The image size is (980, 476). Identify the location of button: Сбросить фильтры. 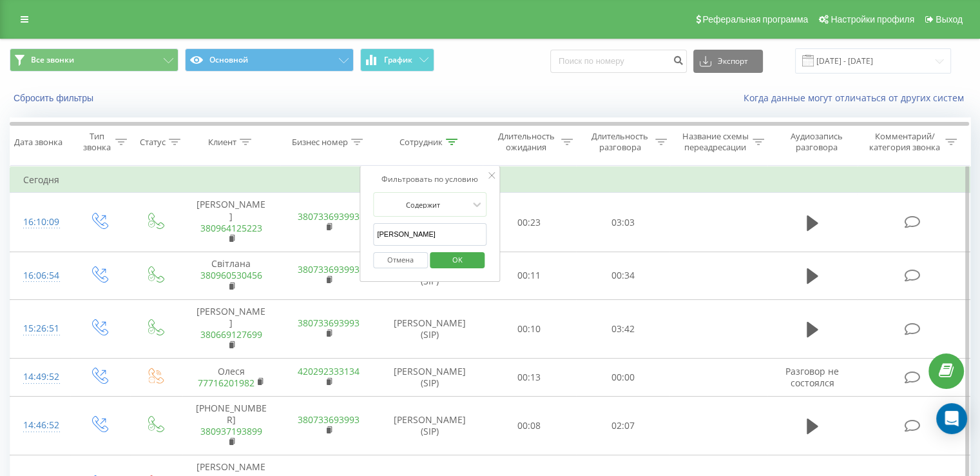
(55, 98).